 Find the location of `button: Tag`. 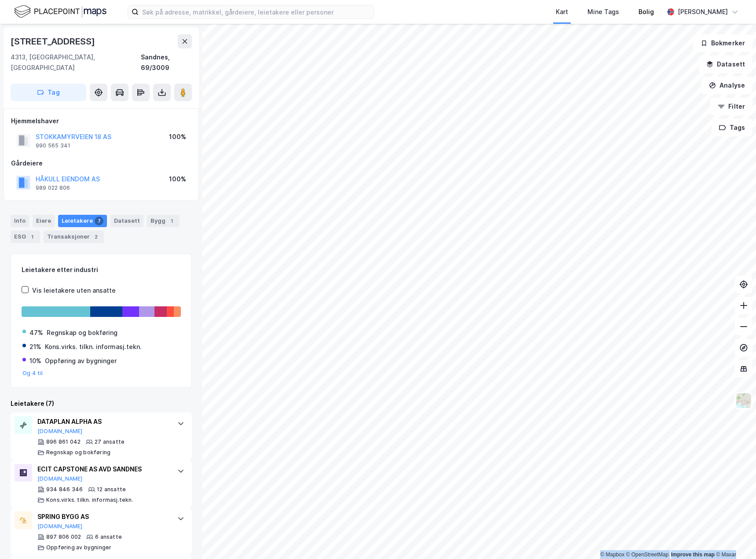

button: Tag is located at coordinates (48, 92).